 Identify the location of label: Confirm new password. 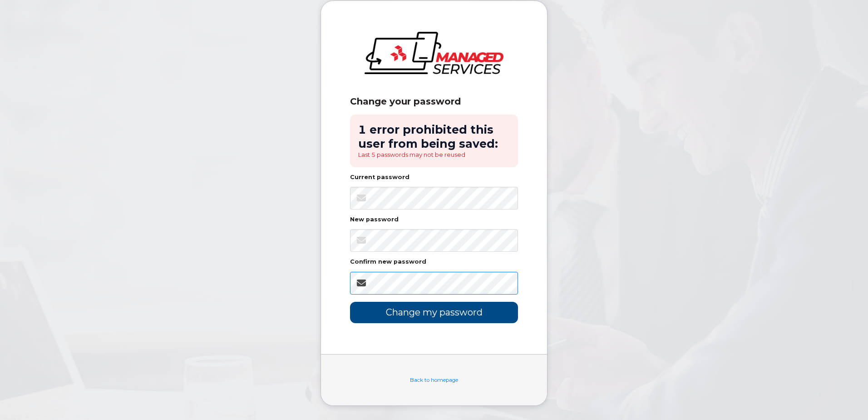
(389, 262).